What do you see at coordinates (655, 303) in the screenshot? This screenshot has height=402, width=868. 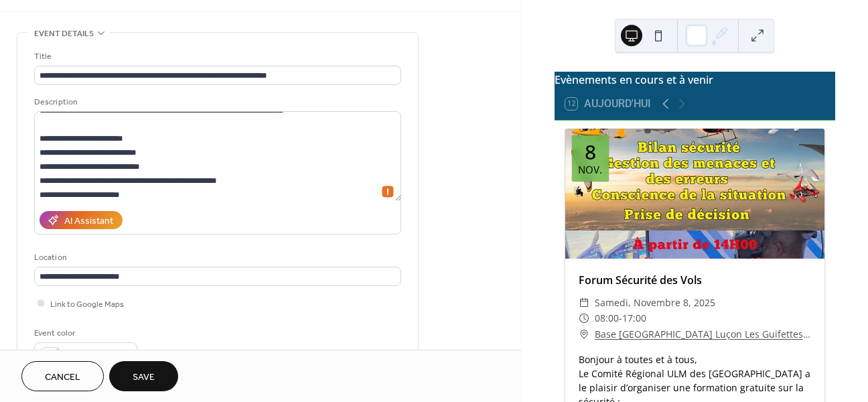 I see `span: samedi, novembre 8, 2025` at bounding box center [655, 303].